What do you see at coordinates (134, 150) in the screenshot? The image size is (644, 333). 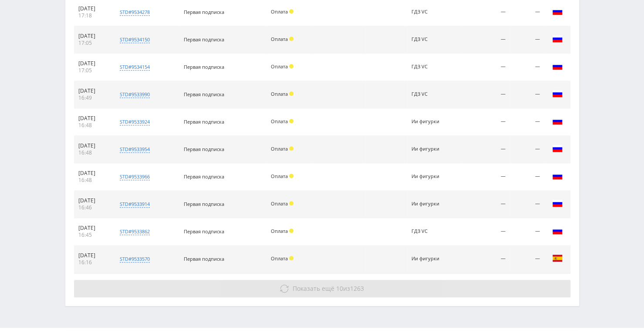 I see `div: std#9533954` at bounding box center [134, 150].